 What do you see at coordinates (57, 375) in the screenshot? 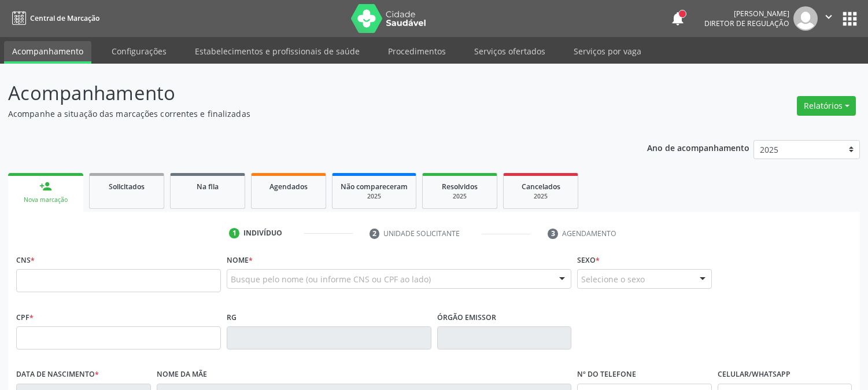
I see `label: Data de nascimento` at bounding box center [57, 375].